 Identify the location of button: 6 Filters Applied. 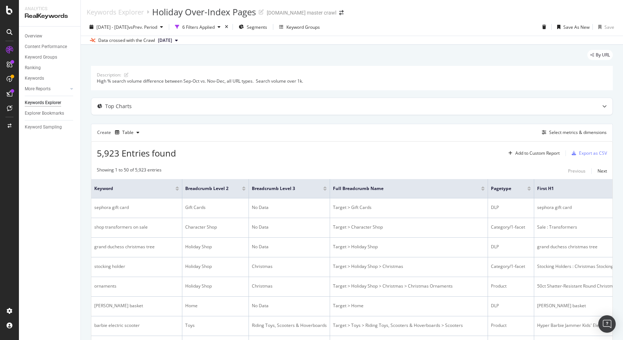
(198, 27).